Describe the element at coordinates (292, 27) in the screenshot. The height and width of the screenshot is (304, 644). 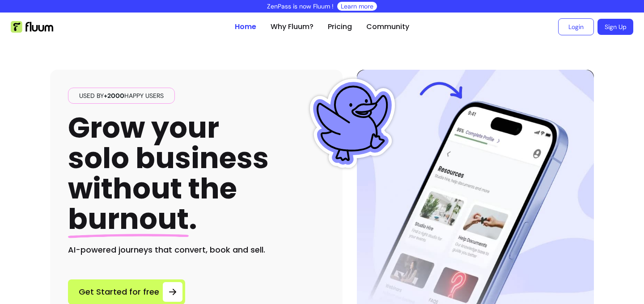
I see `a: Why Fluum?` at that location.